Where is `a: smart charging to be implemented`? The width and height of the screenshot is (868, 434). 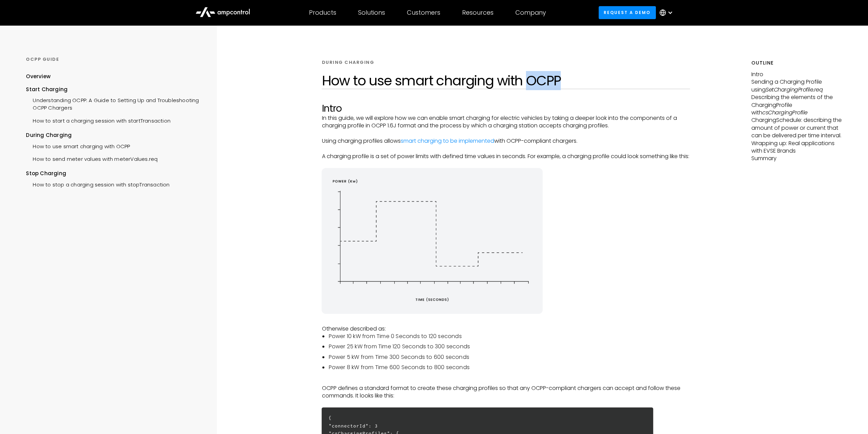
a: smart charging to be implemented is located at coordinates (447, 141).